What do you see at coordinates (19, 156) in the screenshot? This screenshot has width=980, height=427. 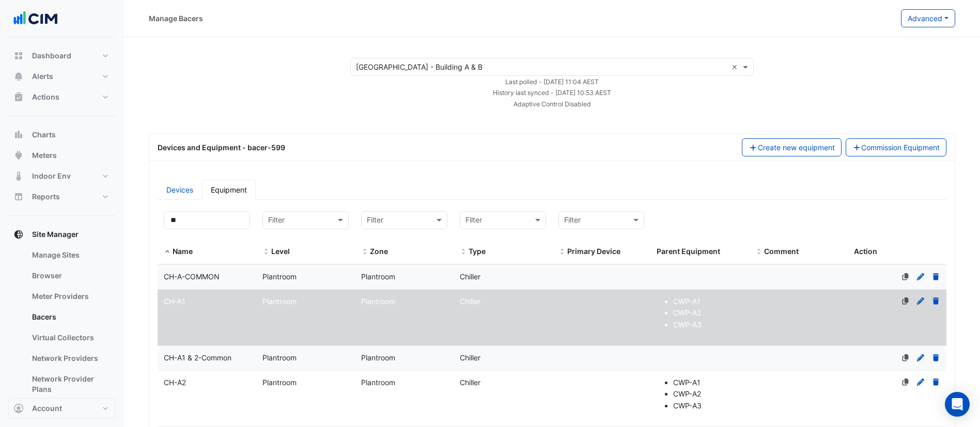 I see `app-icon: Meters` at bounding box center [19, 156].